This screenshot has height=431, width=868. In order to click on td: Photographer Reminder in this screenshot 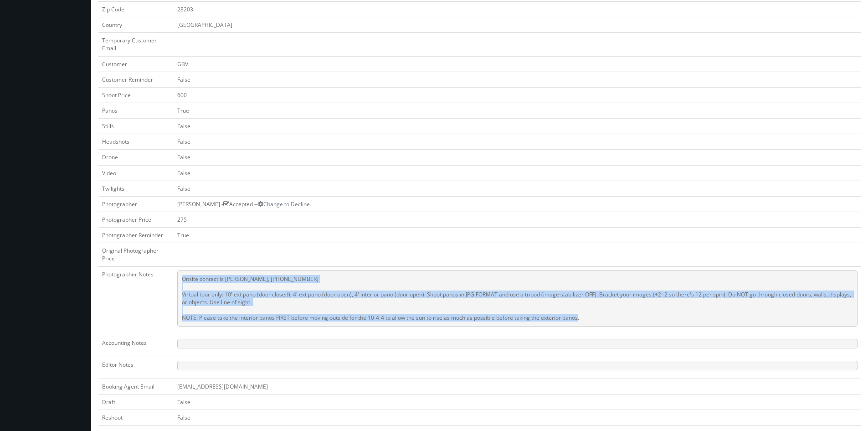, I will do `click(135, 236)`.